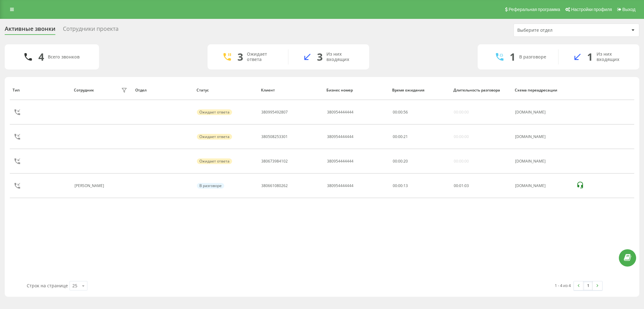  Describe the element at coordinates (562, 286) in the screenshot. I see `div: 1 - 4 из 4` at that location.